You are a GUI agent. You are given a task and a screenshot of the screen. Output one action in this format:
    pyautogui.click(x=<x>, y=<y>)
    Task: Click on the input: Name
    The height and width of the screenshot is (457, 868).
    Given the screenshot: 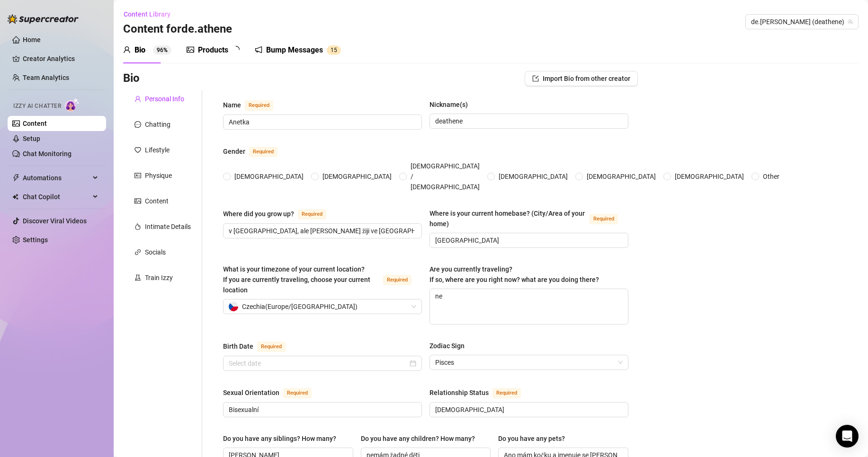 What is the action you would take?
    pyautogui.click(x=321, y=122)
    